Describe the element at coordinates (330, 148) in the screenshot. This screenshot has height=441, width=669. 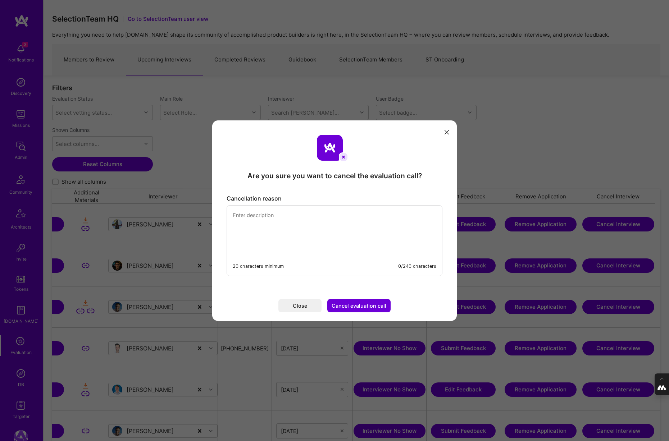
I see `img: aTeam logo` at that location.